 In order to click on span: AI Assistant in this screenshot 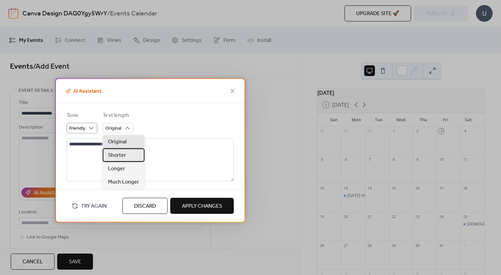, I will do `click(83, 91)`.